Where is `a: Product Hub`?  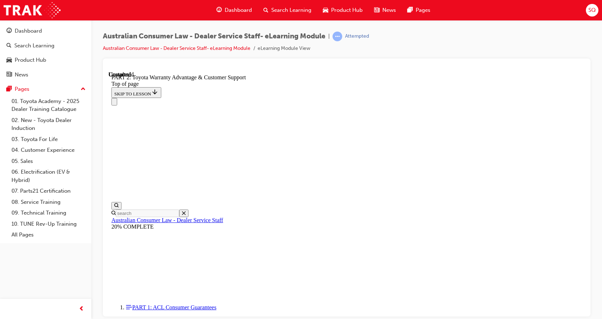
a: Product Hub is located at coordinates (46, 60).